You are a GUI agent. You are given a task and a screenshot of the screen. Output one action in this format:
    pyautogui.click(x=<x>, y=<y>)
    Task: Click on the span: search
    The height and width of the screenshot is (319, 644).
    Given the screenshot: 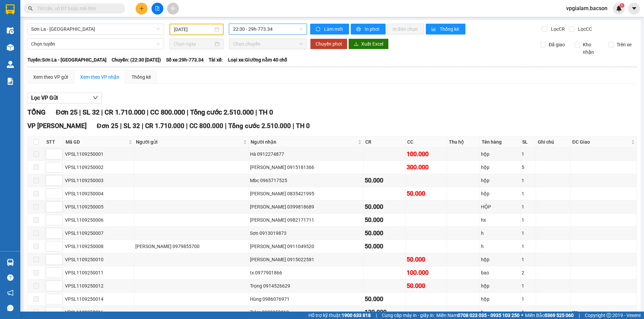 What is the action you would take?
    pyautogui.click(x=31, y=8)
    